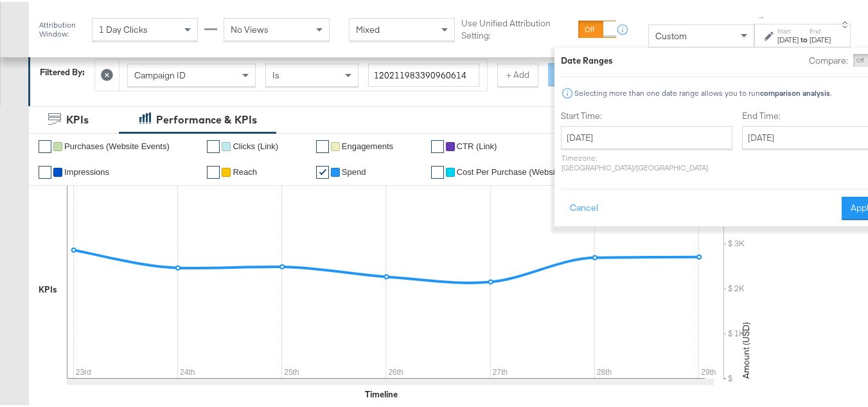 The height and width of the screenshot is (407, 868). Describe the element at coordinates (829, 59) in the screenshot. I see `label: Compare:` at that location.